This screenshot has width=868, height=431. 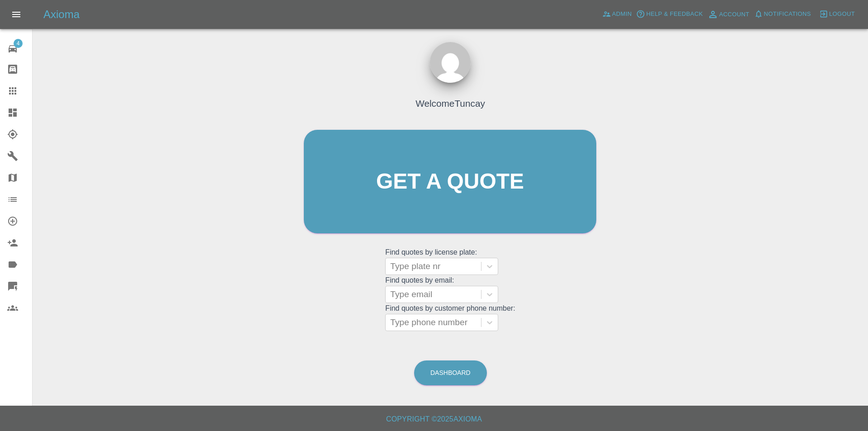 What do you see at coordinates (837, 14) in the screenshot?
I see `button: Logout` at bounding box center [837, 14].